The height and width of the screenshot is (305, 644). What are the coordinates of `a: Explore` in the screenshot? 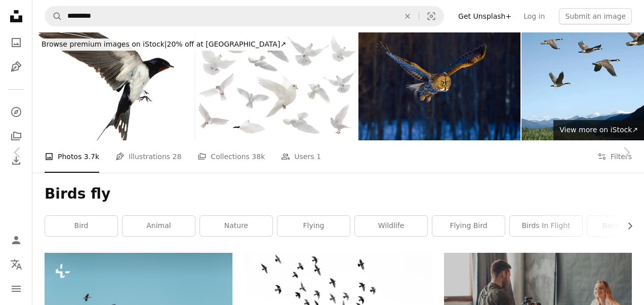 It's located at (16, 112).